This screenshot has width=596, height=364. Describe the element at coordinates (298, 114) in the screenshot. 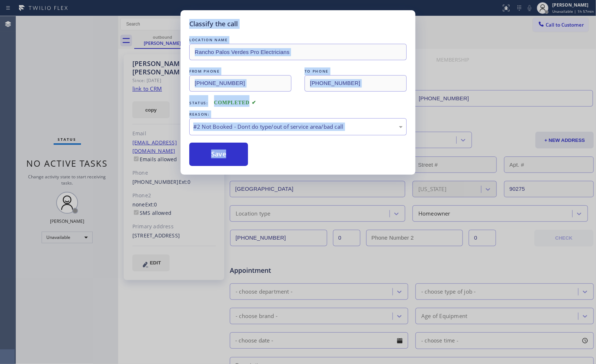

I see `div: REASON:` at that location.